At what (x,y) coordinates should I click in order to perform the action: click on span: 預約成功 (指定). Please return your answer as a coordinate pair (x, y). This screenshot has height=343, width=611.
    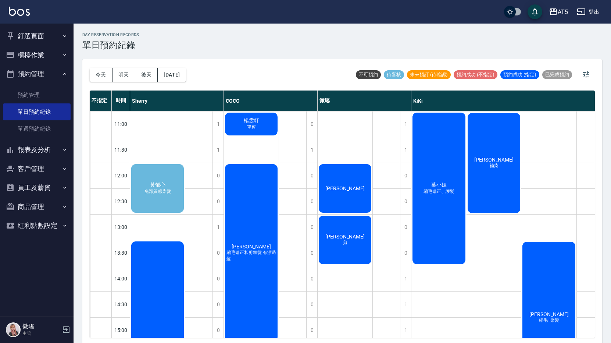
    Looking at the image, I should click on (520, 75).